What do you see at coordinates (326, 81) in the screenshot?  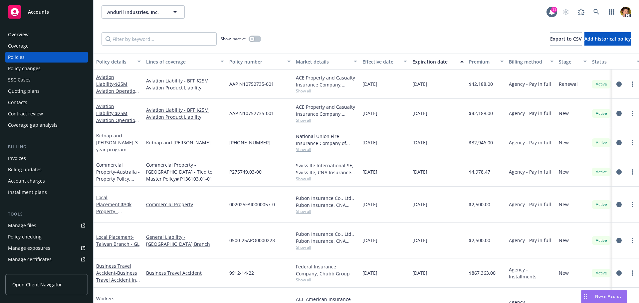 I see `div: ACE Property and Casualty Insurance Company, Chubb Group` at bounding box center [326, 81].